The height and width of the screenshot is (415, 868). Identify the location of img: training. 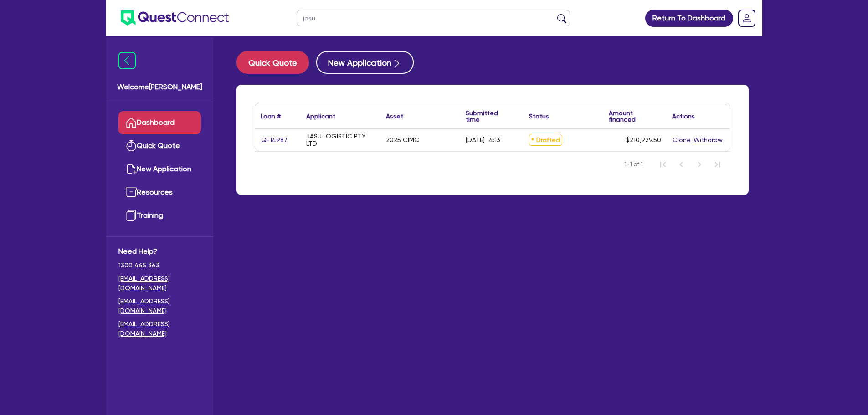
(131, 216).